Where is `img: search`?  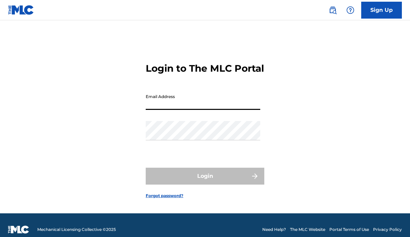 img: search is located at coordinates (333, 10).